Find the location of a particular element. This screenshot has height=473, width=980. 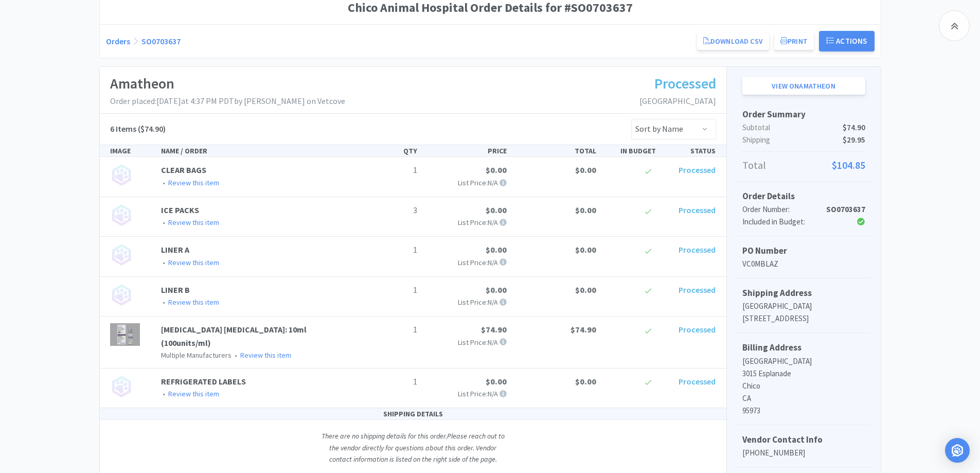

a: SO0703637 is located at coordinates (161, 41).